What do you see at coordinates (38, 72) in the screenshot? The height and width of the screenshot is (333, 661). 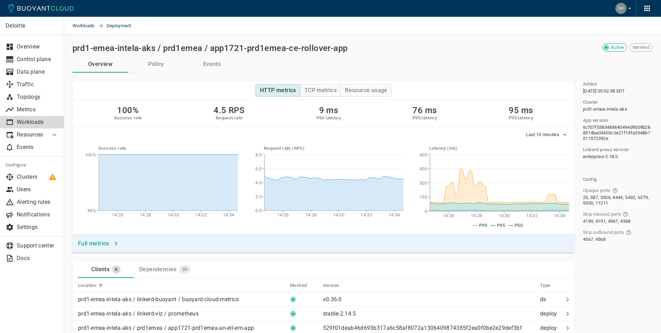 I see `p: Data plane` at bounding box center [38, 72].